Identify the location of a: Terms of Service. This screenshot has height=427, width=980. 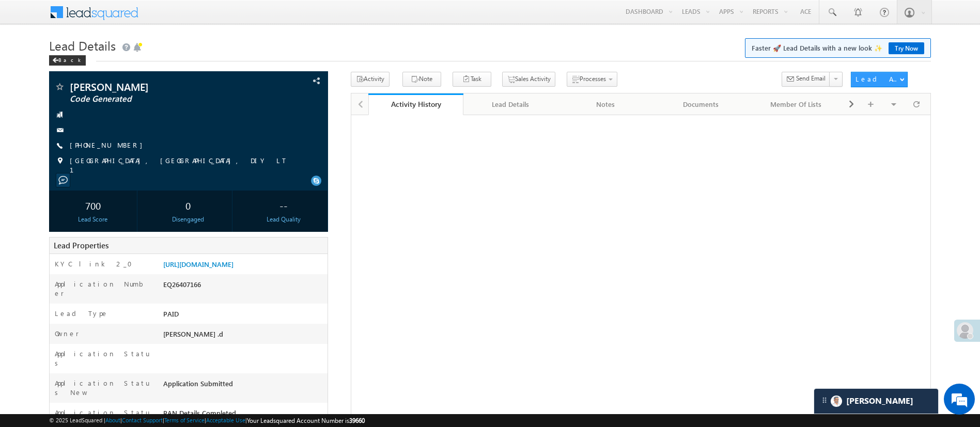
(184, 420).